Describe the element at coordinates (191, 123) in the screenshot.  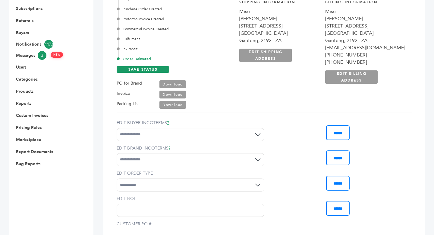
I see `label: EDIT BUYER INCOTERMS` at that location.